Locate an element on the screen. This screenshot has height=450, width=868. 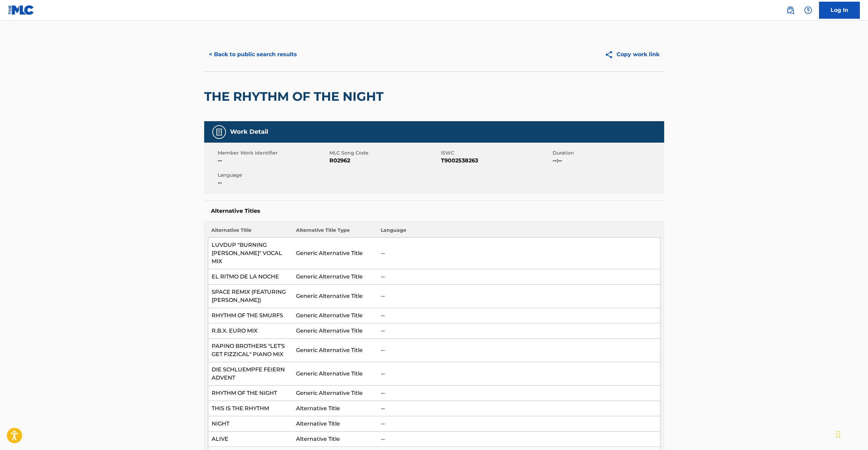
td: THIS IS THE RHYTHM is located at coordinates (250, 408).